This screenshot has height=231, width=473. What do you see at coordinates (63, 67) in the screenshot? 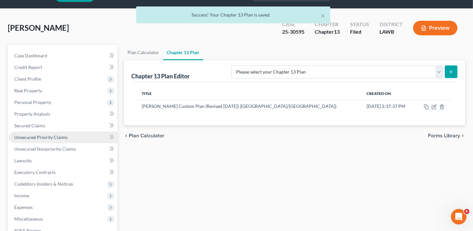
I see `a: Credit Report` at bounding box center [63, 67].